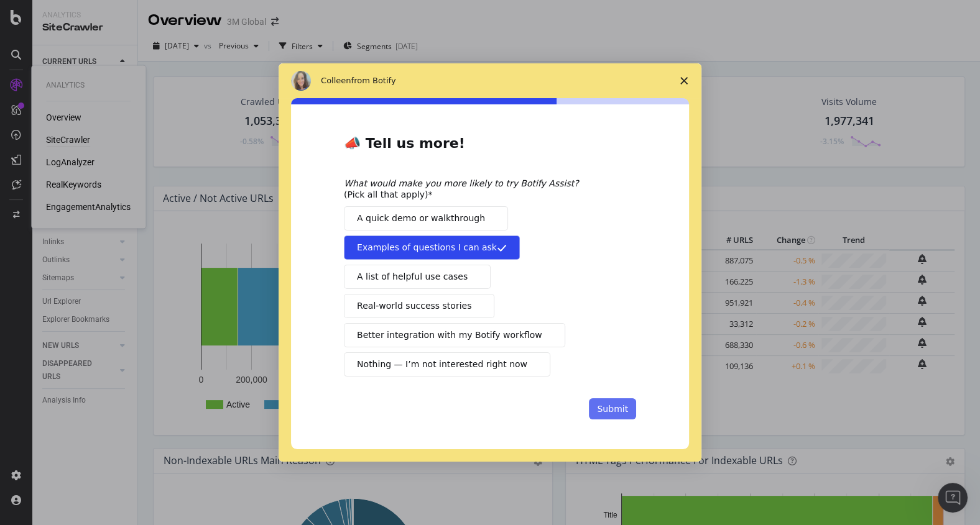 The image size is (980, 525). I want to click on span: A quick demo or walkthrough, so click(421, 219).